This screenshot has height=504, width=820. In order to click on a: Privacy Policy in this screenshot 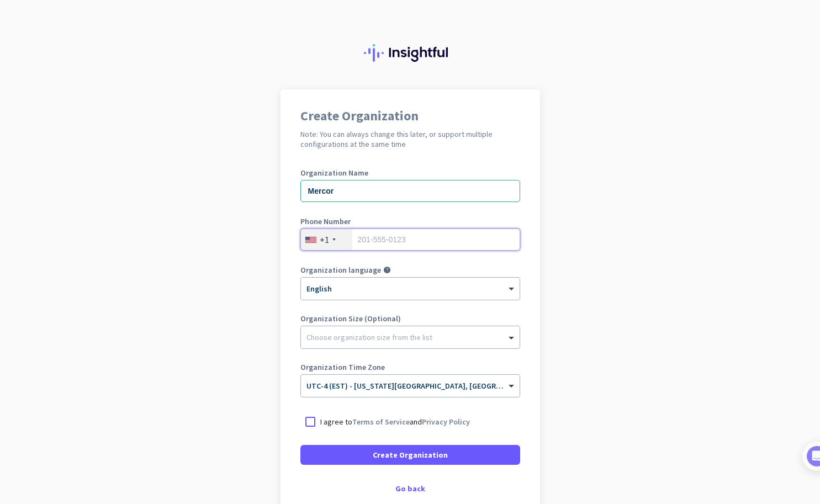, I will do `click(446, 422)`.